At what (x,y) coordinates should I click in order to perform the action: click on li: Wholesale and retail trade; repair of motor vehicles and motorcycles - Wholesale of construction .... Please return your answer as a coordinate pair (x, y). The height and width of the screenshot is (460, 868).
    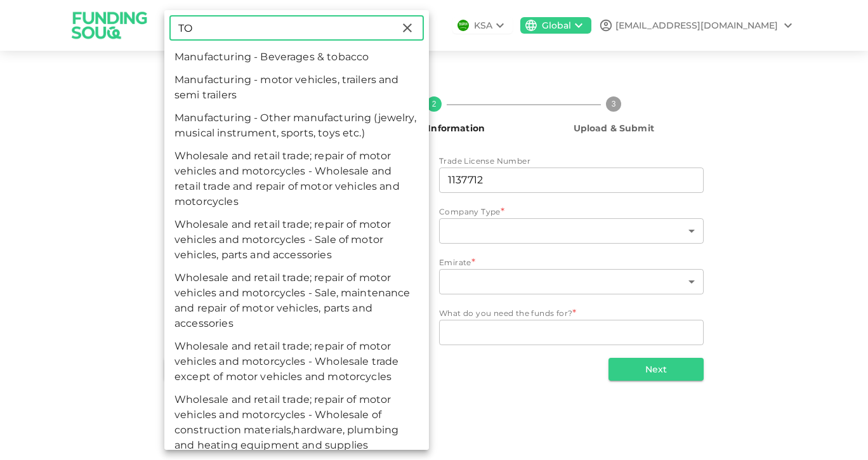
    Looking at the image, I should click on (296, 422).